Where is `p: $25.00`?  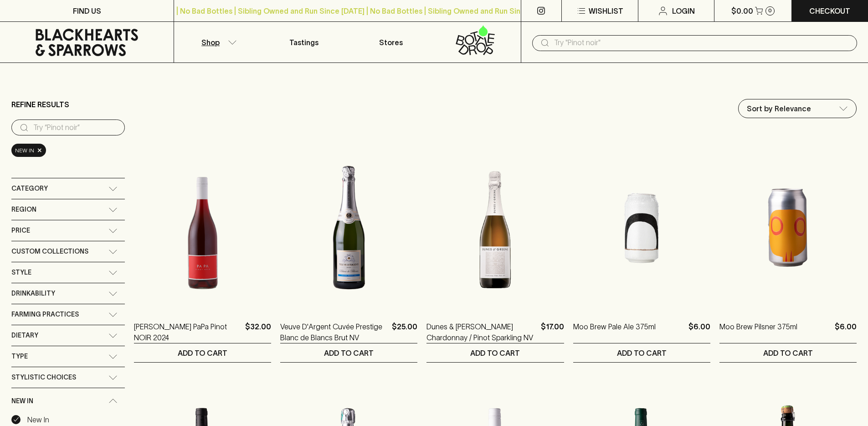
p: $25.00 is located at coordinates (405, 332).